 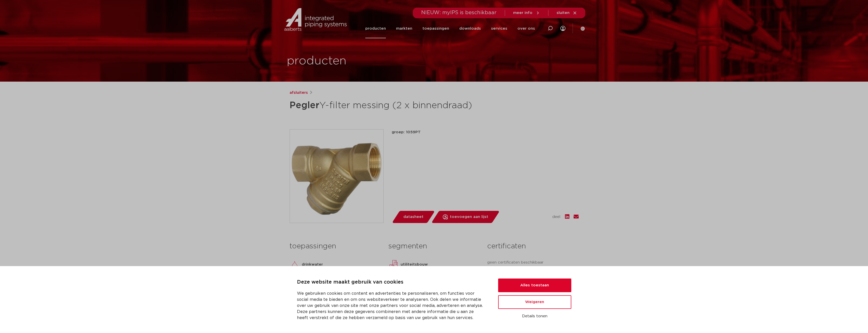 I want to click on a: over ons, so click(x=526, y=28).